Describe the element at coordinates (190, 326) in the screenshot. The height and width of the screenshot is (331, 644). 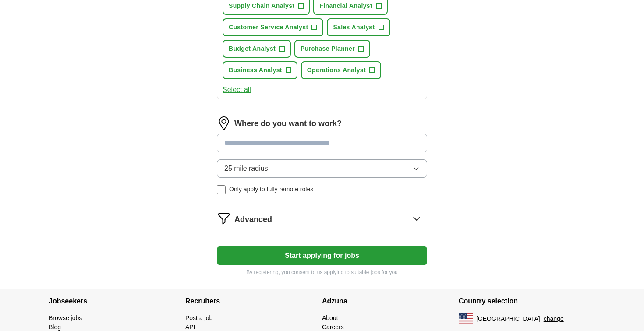
I see `a: API` at that location.